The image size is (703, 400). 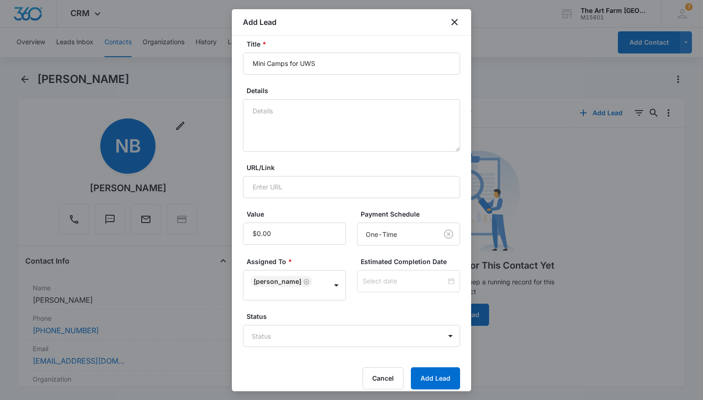 What do you see at coordinates (412, 214) in the screenshot?
I see `label: Payment Schedule` at bounding box center [412, 214].